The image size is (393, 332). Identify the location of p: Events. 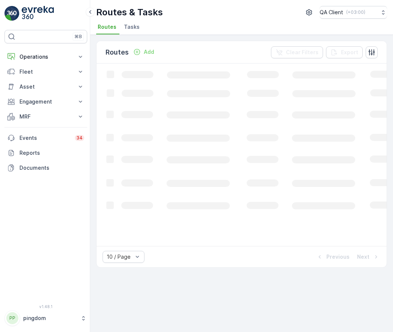
(45, 138).